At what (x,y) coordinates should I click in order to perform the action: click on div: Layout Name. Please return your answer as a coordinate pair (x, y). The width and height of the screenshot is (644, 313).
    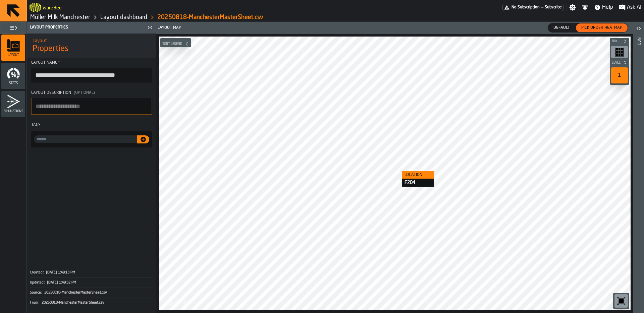
    Looking at the image, I should click on (91, 63).